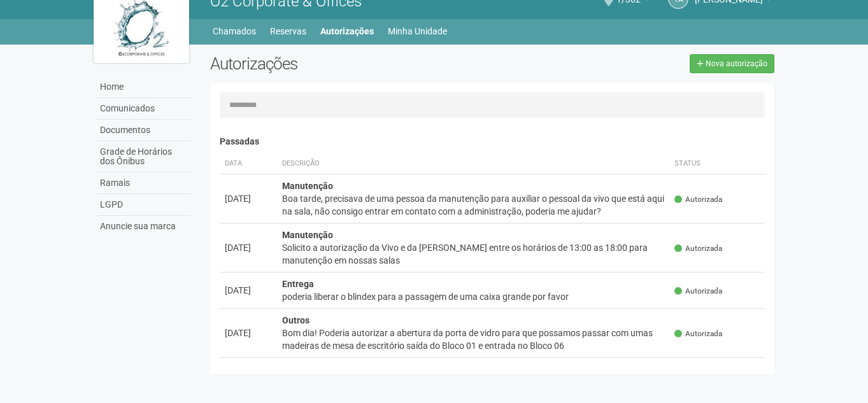  What do you see at coordinates (144, 226) in the screenshot?
I see `a: Anuncie sua marca` at bounding box center [144, 226].